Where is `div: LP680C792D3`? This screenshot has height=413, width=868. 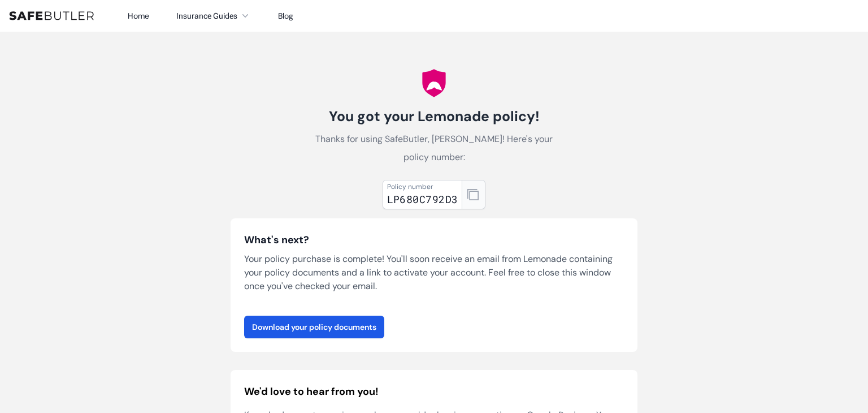
div: LP680C792D3 is located at coordinates (423, 199).